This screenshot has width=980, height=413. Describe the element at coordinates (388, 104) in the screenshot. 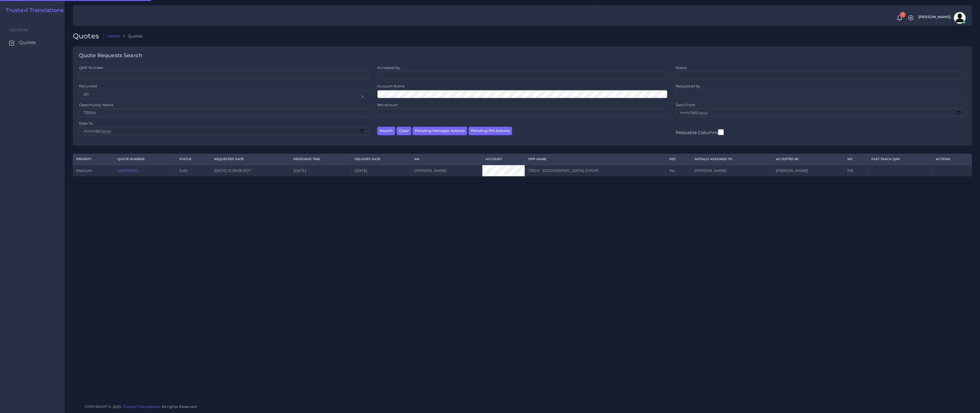

I see `label: Wordcount` at that location.